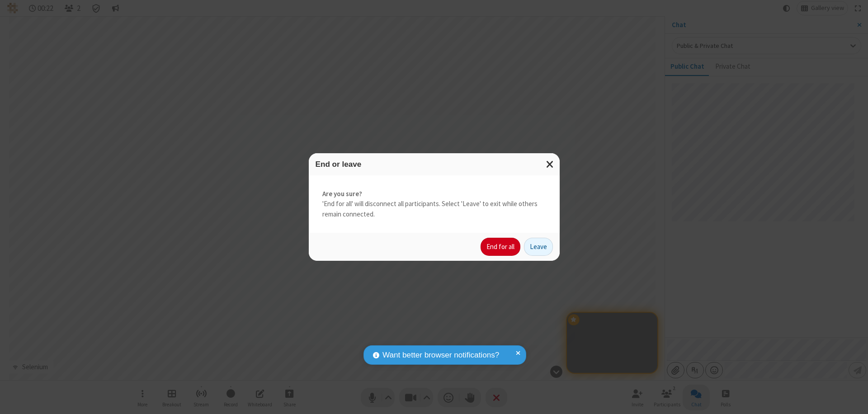  What do you see at coordinates (434, 204) in the screenshot?
I see `div: 'End for all' will disconnect all participants. Select 'Leave' to exit while others remain connec...` at bounding box center [434, 204].